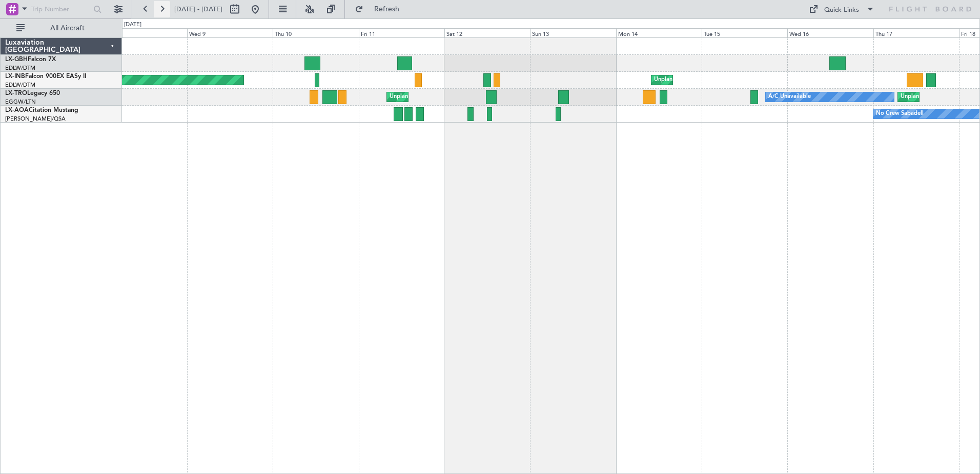 The image size is (980, 474). What do you see at coordinates (230, 33) in the screenshot?
I see `div: Wed 9` at bounding box center [230, 33].